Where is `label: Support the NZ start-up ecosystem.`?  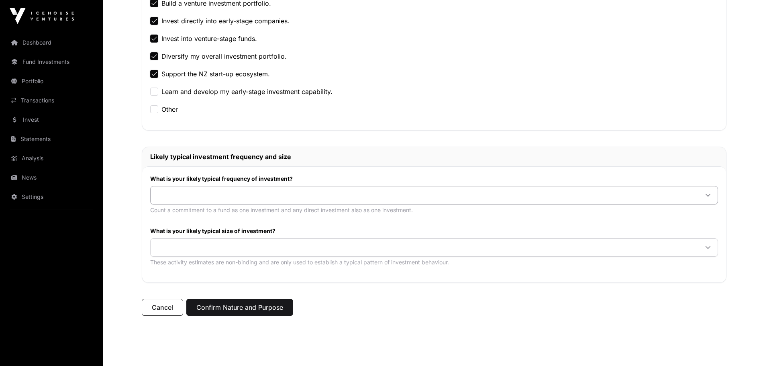 label: Support the NZ start-up ecosystem. is located at coordinates (216, 74).